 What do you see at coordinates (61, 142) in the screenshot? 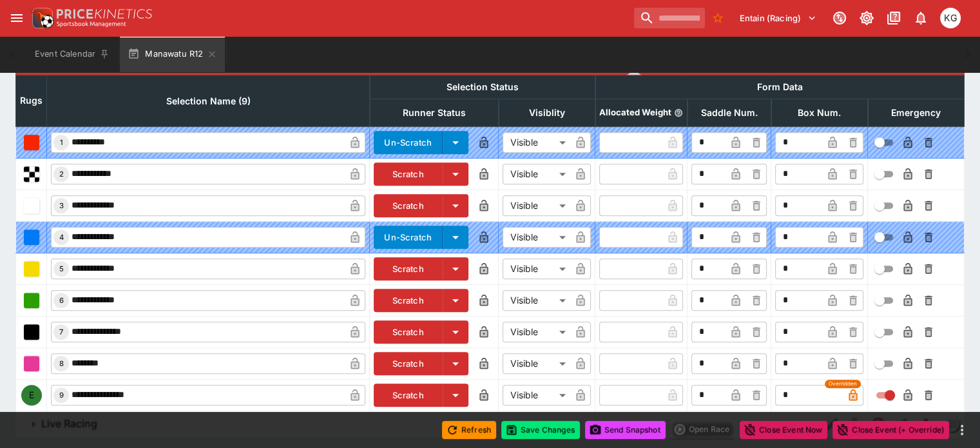
I see `span: 1` at bounding box center [61, 142].